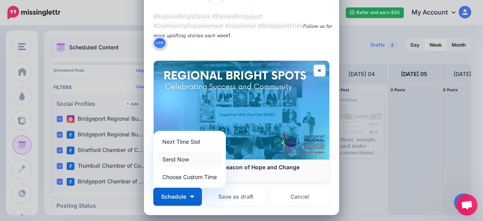  I want to click on button: Schedule, so click(178, 197).